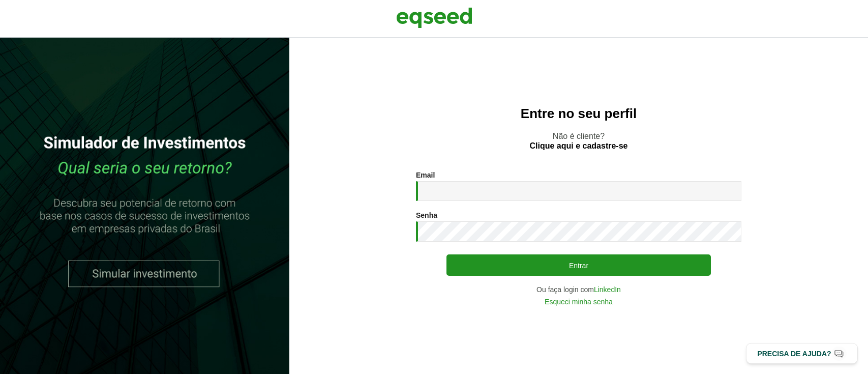  Describe the element at coordinates (579, 302) in the screenshot. I see `a: Esqueci minha senha` at that location.